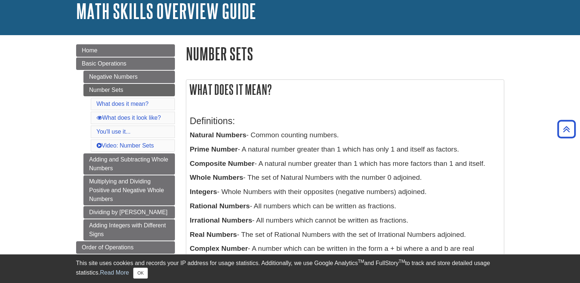  What do you see at coordinates (123, 104) in the screenshot?
I see `a: What does it mean?` at bounding box center [123, 104].